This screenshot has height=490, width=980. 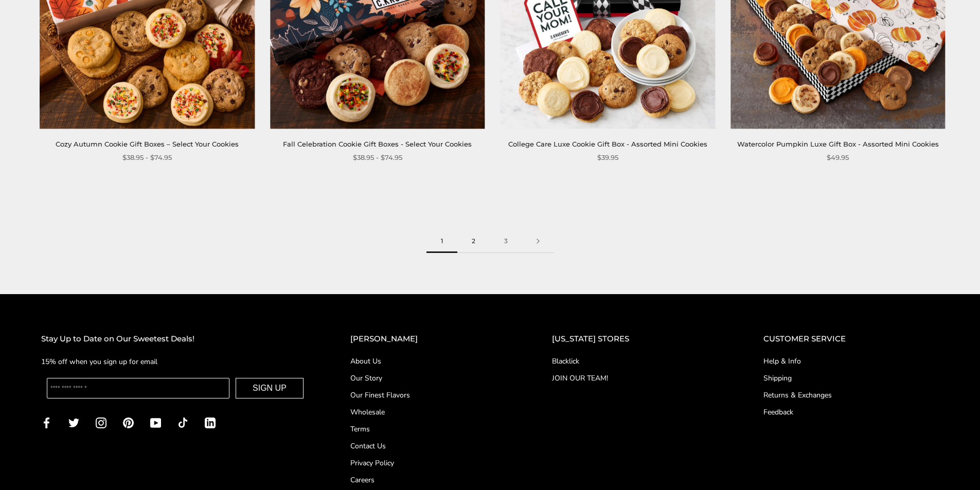 What do you see at coordinates (430, 361) in the screenshot?
I see `a: About Us` at bounding box center [430, 361].